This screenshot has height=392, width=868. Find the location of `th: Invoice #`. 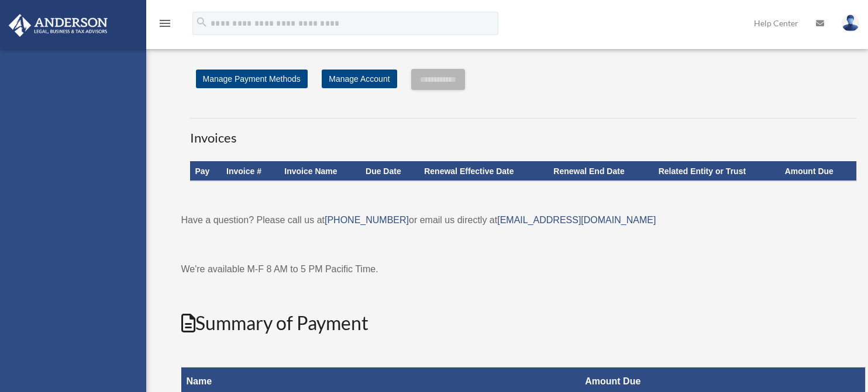

th: Invoice # is located at coordinates (251, 171).